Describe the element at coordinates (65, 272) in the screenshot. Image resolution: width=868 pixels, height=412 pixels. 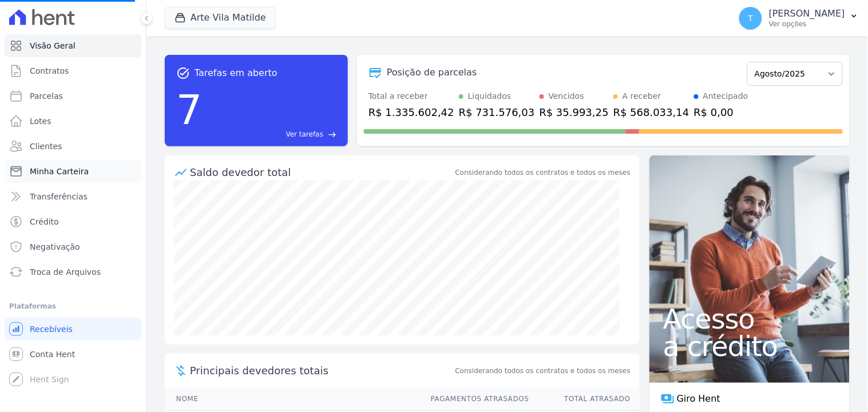
I see `span: Troca de Arquivos` at that location.